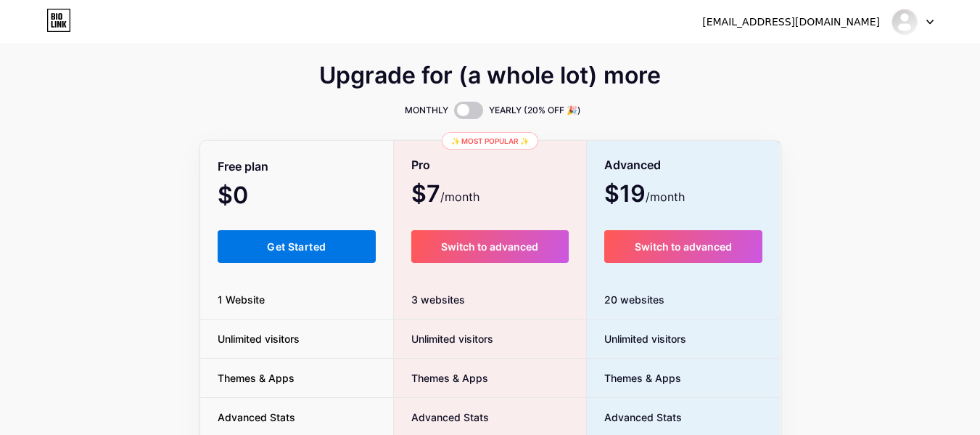 The image size is (980, 435). What do you see at coordinates (426, 111) in the screenshot?
I see `span: MONTHLY` at bounding box center [426, 111].